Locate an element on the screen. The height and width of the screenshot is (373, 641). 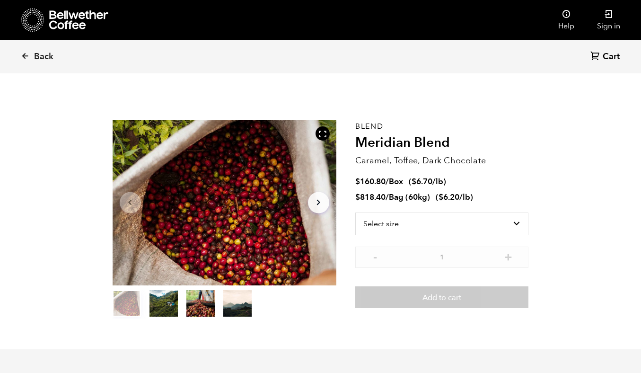
h2: Meridian Blend is located at coordinates (442, 143).